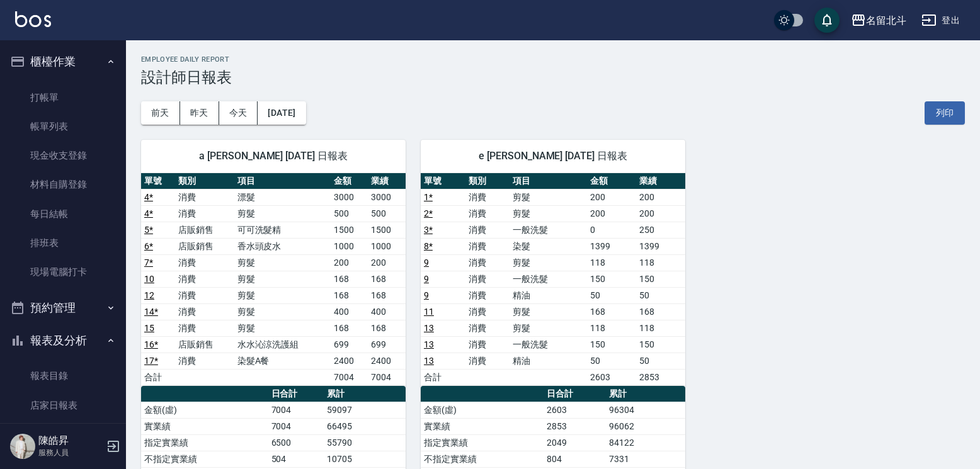 The width and height of the screenshot is (980, 469). I want to click on td: 96304, so click(646, 410).